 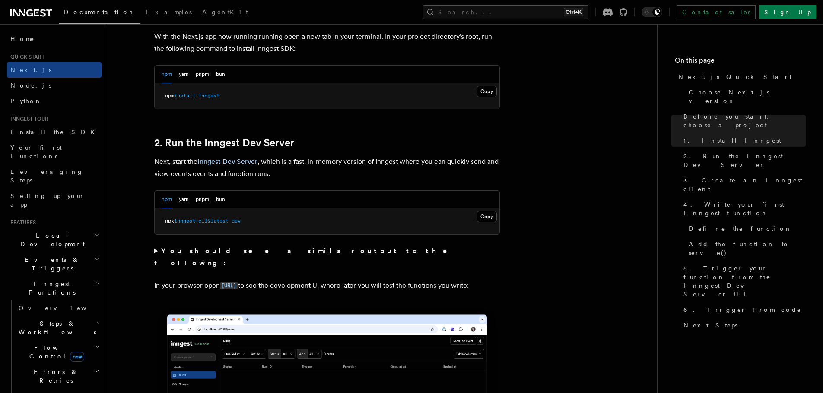 I want to click on span: npx, so click(x=169, y=221).